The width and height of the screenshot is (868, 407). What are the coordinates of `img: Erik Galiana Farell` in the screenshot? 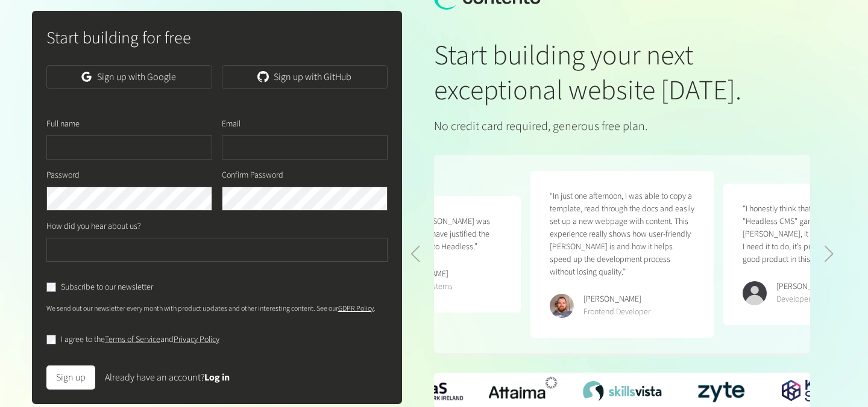 It's located at (561, 306).